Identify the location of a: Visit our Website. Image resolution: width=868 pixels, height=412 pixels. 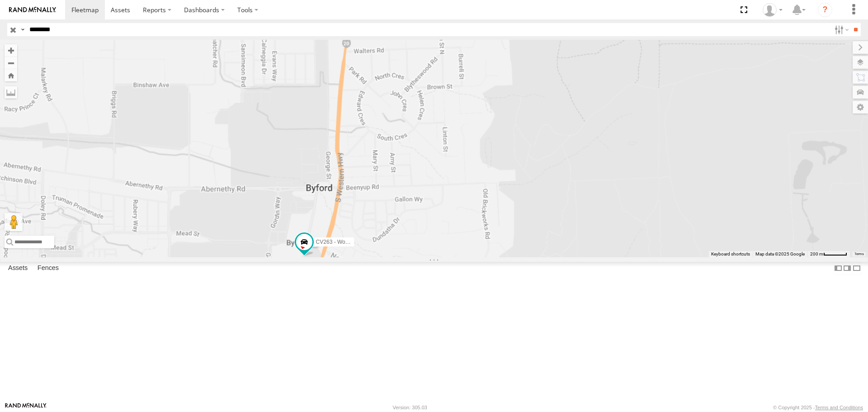
(26, 408).